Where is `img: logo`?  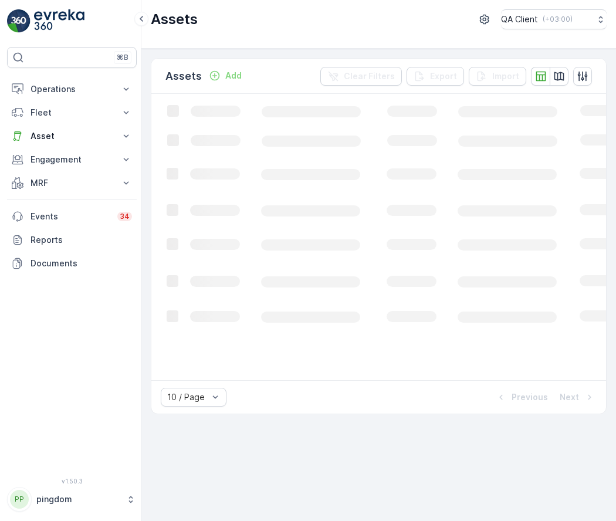 img: logo is located at coordinates (19, 21).